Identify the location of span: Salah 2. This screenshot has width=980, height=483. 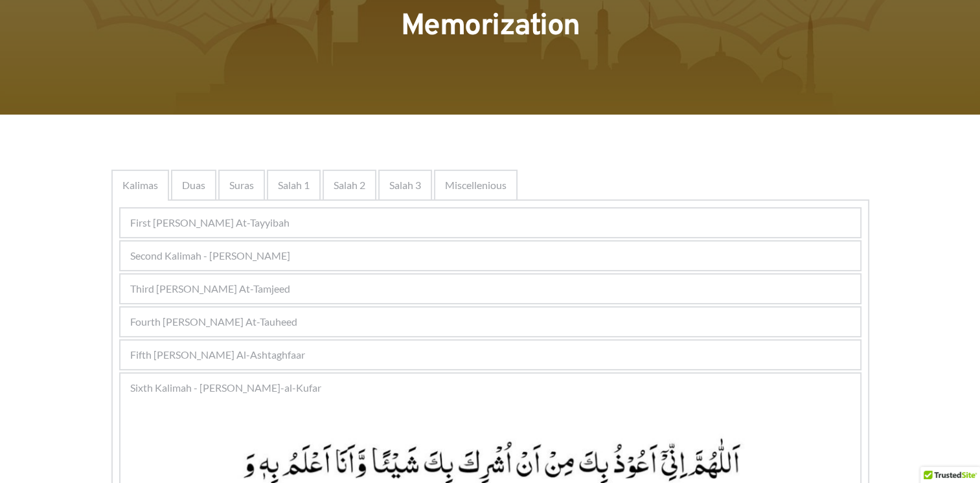
(349, 185).